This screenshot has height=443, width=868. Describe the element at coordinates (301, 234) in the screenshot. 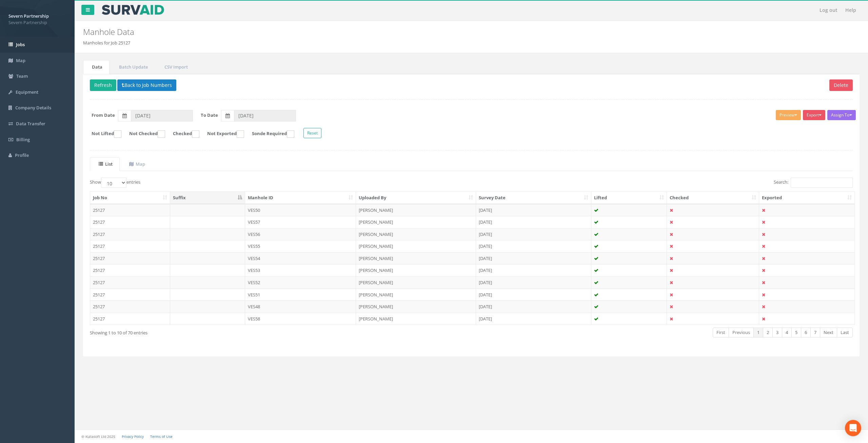

I see `td: VES56` at that location.